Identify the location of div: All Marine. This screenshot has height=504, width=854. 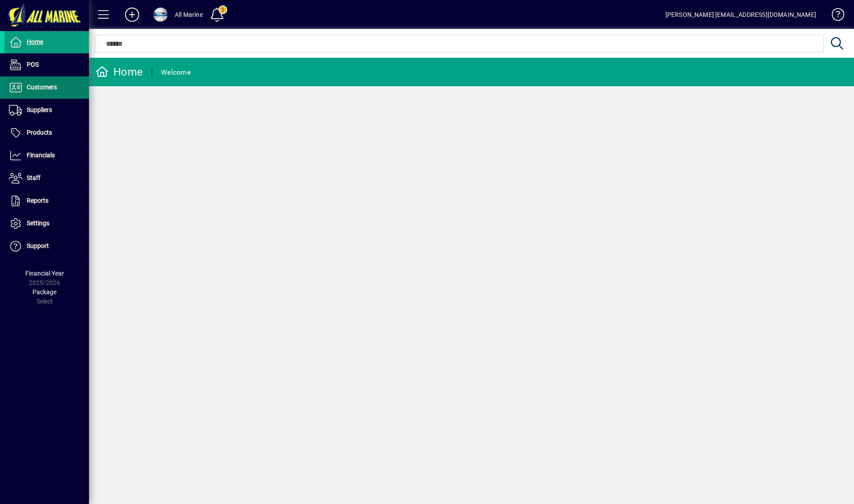
(188, 15).